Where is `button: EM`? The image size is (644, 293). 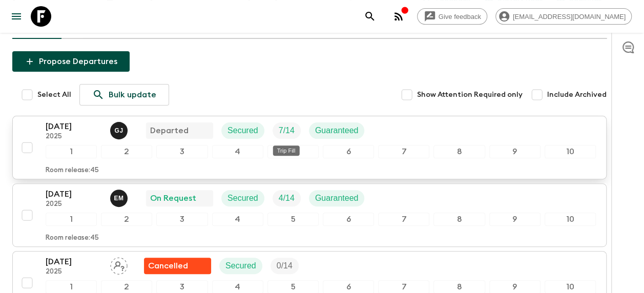 button: EM is located at coordinates (120, 198).